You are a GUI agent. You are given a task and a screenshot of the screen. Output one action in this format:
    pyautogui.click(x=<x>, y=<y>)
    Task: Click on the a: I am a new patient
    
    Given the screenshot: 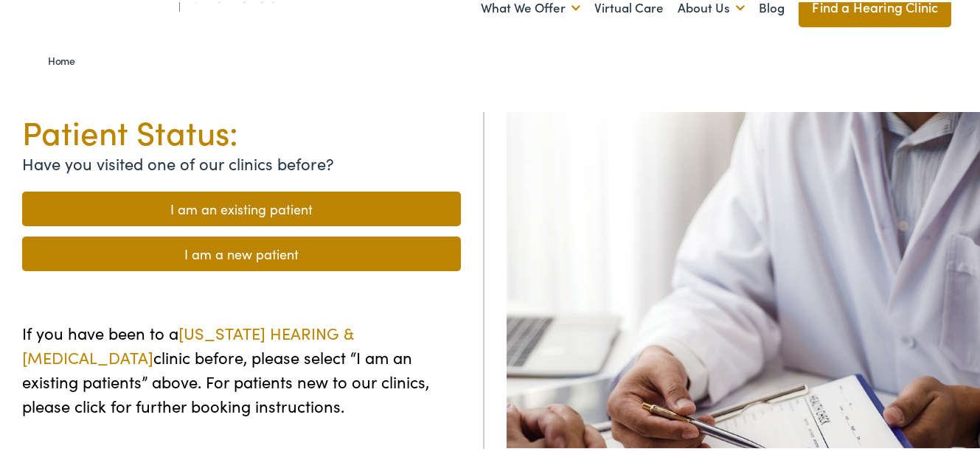 What is the action you would take?
    pyautogui.click(x=241, y=251)
    